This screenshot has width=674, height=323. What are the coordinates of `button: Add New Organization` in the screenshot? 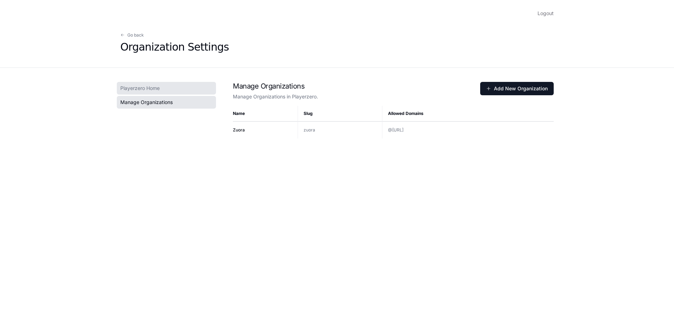 It's located at (517, 89).